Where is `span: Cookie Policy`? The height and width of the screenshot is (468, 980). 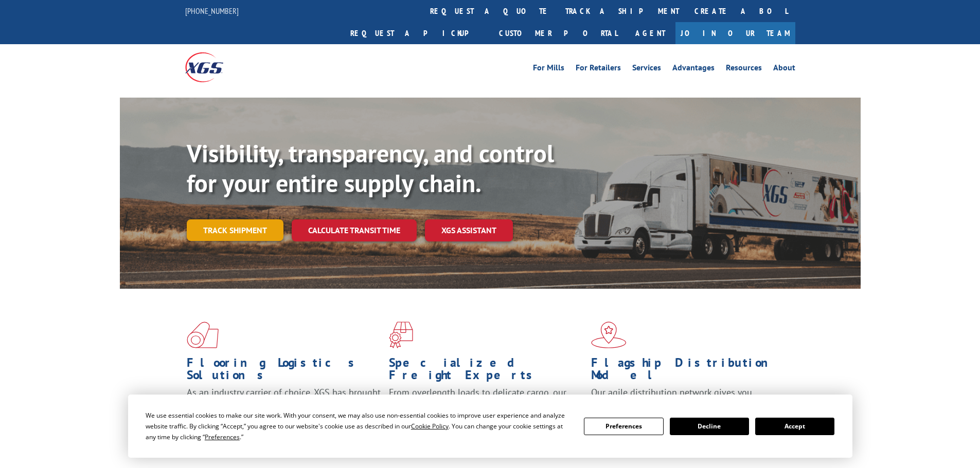
span: Cookie Policy is located at coordinates (430, 426).